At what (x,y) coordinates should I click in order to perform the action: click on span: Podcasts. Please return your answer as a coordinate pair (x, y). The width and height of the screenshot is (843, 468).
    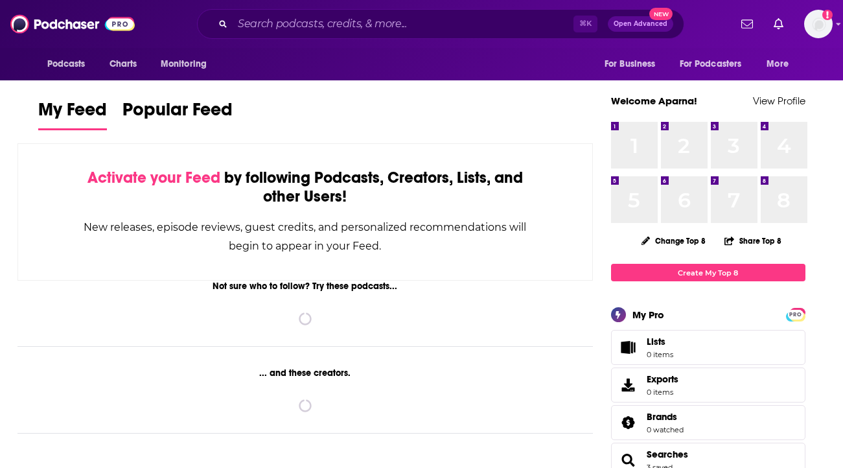
    Looking at the image, I should click on (66, 64).